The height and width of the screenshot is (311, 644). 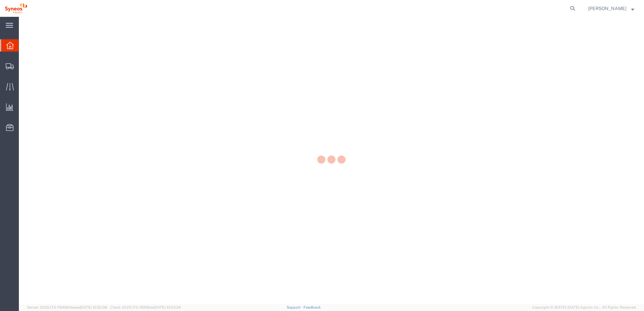 What do you see at coordinates (67, 307) in the screenshot?
I see `span: Server: 2025.17.0-1194904eeae` at bounding box center [67, 307].